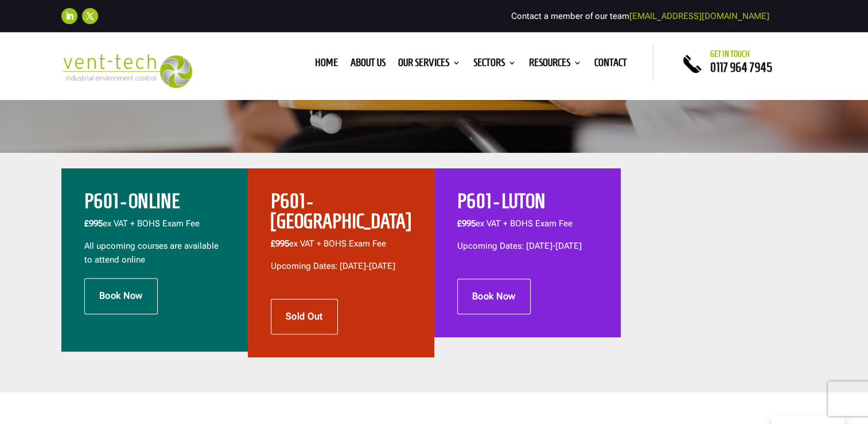 The height and width of the screenshot is (424, 868). I want to click on a: Contact, so click(611, 65).